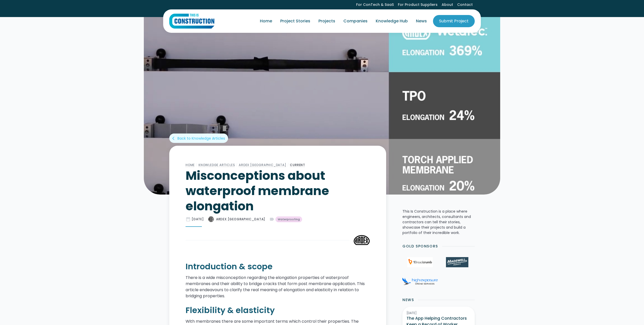 The height and width of the screenshot is (325, 644). Describe the element at coordinates (457, 262) in the screenshot. I see `img: Madewell Products` at that location.